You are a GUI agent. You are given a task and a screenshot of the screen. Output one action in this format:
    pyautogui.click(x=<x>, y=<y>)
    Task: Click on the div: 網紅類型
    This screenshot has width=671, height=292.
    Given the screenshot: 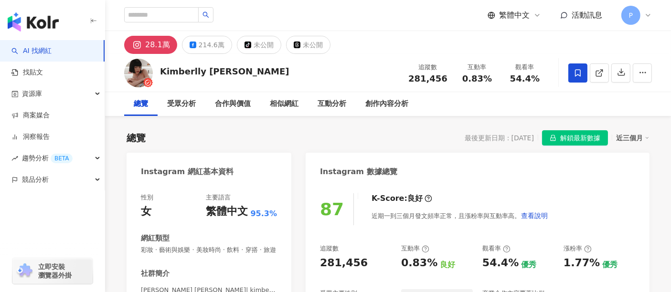 What is the action you would take?
    pyautogui.click(x=155, y=238)
    